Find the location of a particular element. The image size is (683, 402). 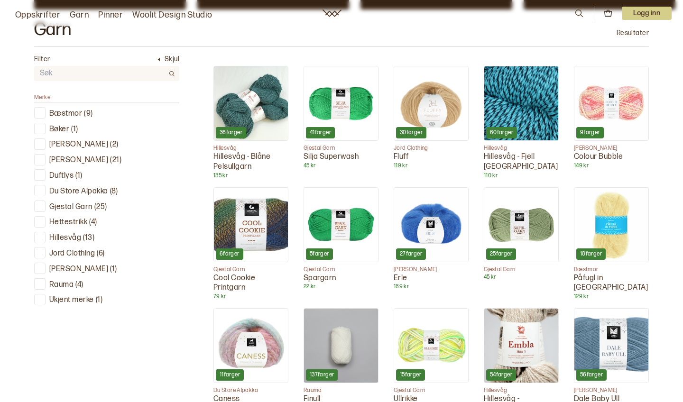

p: 27 farger is located at coordinates (411, 254).